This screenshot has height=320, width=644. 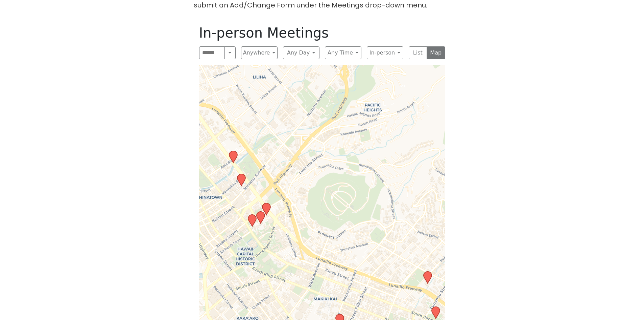 What do you see at coordinates (301, 53) in the screenshot?
I see `button: Any Day` at bounding box center [301, 53].